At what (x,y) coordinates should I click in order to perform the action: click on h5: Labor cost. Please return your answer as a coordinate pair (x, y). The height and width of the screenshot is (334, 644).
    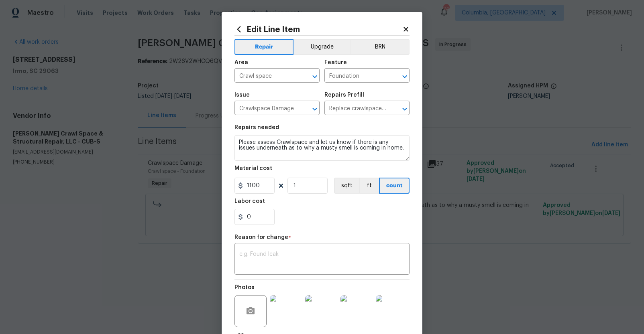
    Looking at the image, I should click on (250, 201).